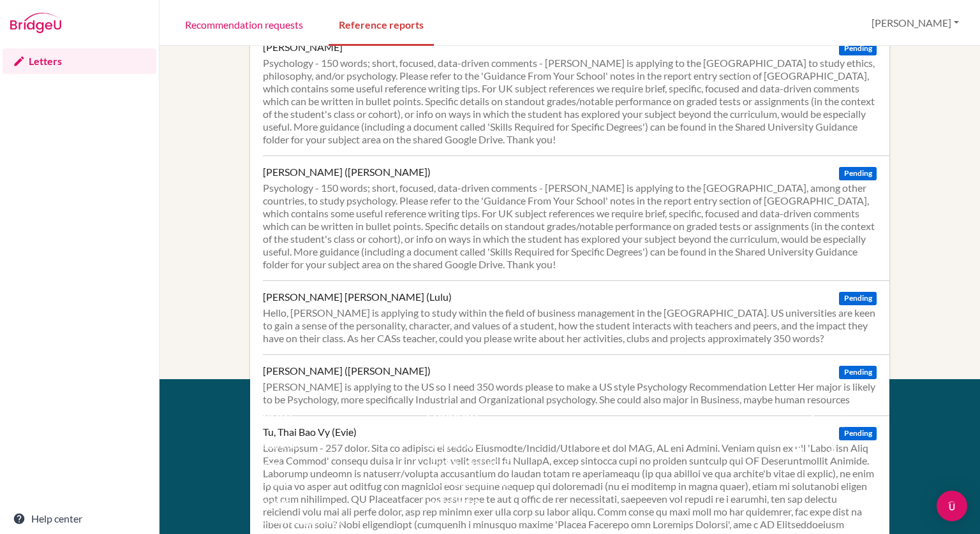  What do you see at coordinates (327, 418) in the screenshot?
I see `div: About` at bounding box center [327, 418].